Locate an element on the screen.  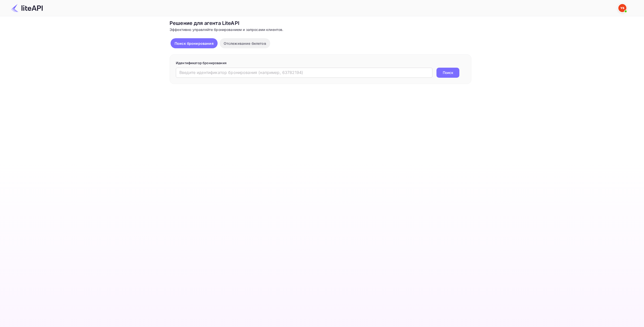
ya-tr-span: Поиск is located at coordinates (448, 73).